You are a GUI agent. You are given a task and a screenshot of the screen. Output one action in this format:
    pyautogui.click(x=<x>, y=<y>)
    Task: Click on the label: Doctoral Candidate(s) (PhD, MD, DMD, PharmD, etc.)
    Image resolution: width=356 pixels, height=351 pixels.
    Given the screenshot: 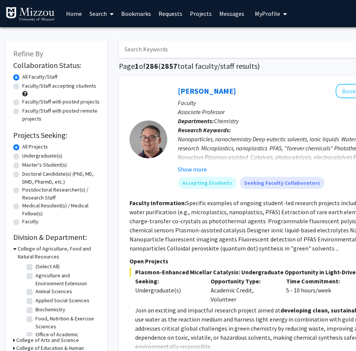 What is the action you would take?
    pyautogui.click(x=61, y=178)
    